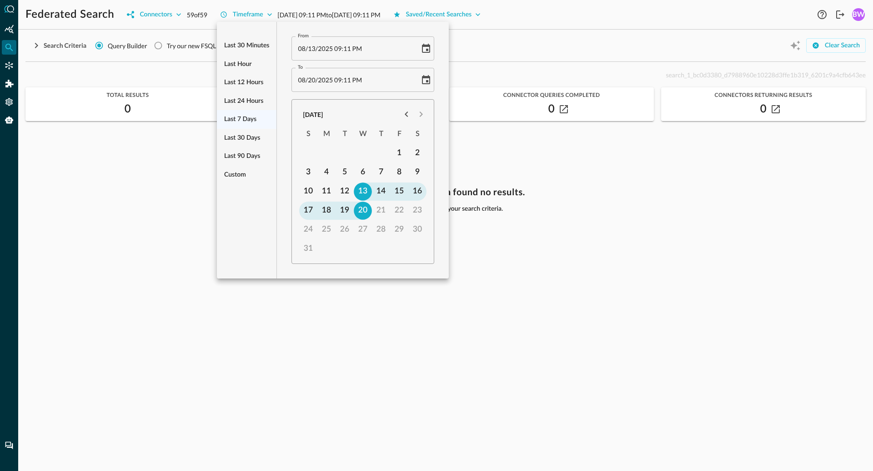 Image resolution: width=873 pixels, height=471 pixels. I want to click on span: Saturday, so click(418, 134).